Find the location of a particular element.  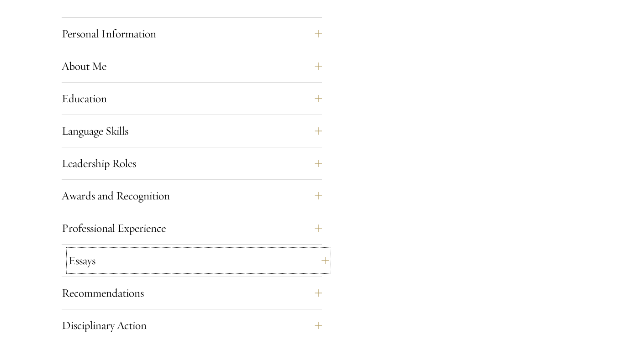

button: Leadership Roles is located at coordinates (192, 163).